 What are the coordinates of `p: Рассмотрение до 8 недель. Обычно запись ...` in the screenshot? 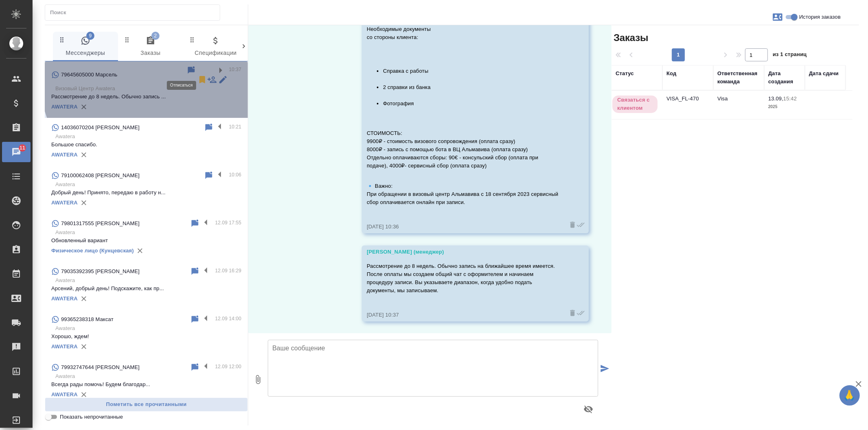 It's located at (146, 97).